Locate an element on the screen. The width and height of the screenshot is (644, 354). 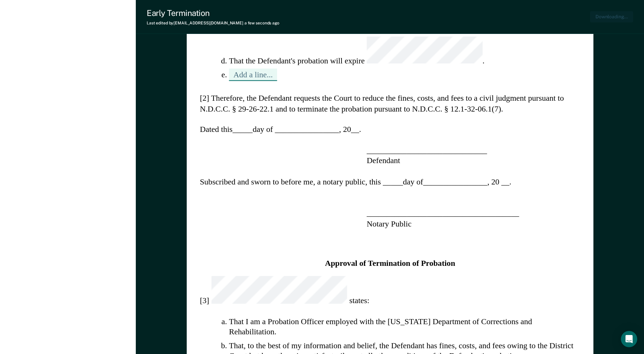
section: [2] Therefore, the Defendant requests the Court to reduce the fines, costs, and fees to a civil j... is located at coordinates (390, 103).